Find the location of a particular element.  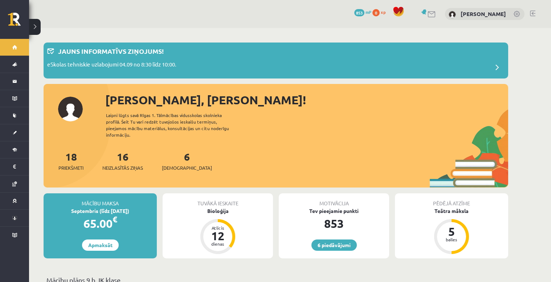

span: Neizlasītās ziņas is located at coordinates (123, 168).